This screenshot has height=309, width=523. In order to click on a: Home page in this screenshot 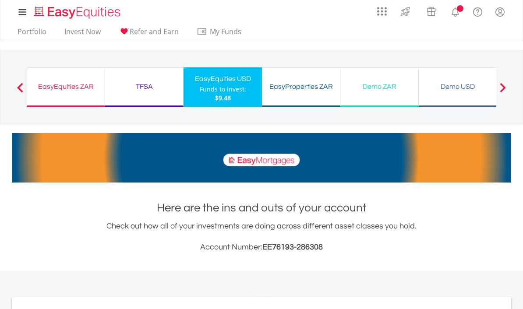, I will do `click(77, 11)`.